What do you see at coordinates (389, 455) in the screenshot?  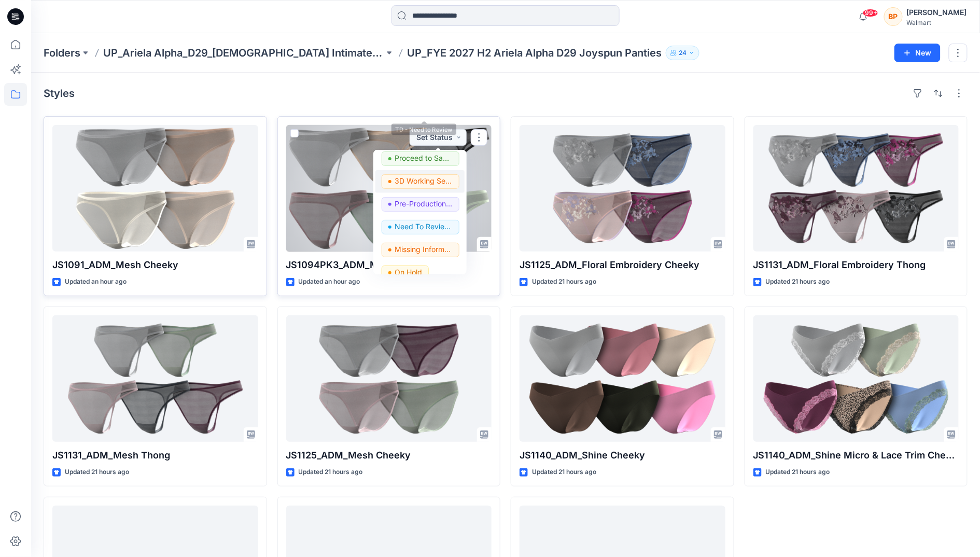 I see `p: JS1125_ADM_Mesh Cheeky` at bounding box center [389, 455].